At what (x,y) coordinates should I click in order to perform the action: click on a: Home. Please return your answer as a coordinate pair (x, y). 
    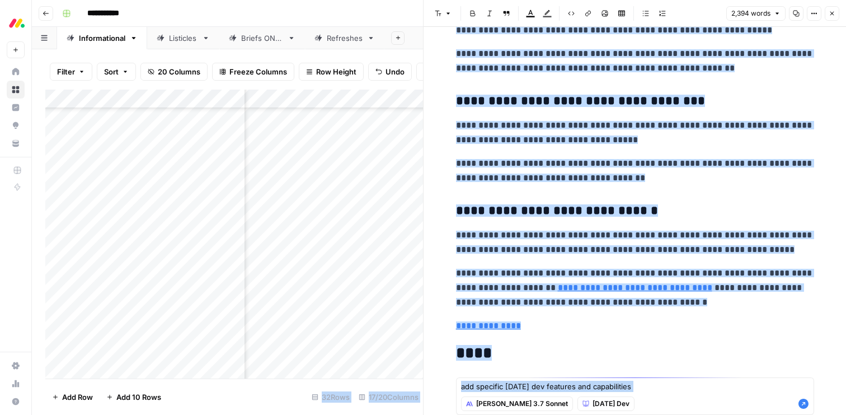
    Looking at the image, I should click on (16, 72).